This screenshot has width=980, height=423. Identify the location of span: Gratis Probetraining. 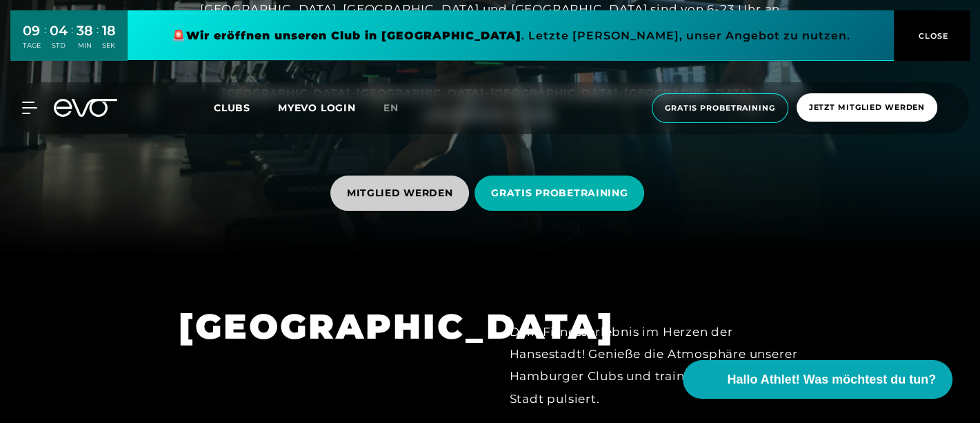
(720, 108).